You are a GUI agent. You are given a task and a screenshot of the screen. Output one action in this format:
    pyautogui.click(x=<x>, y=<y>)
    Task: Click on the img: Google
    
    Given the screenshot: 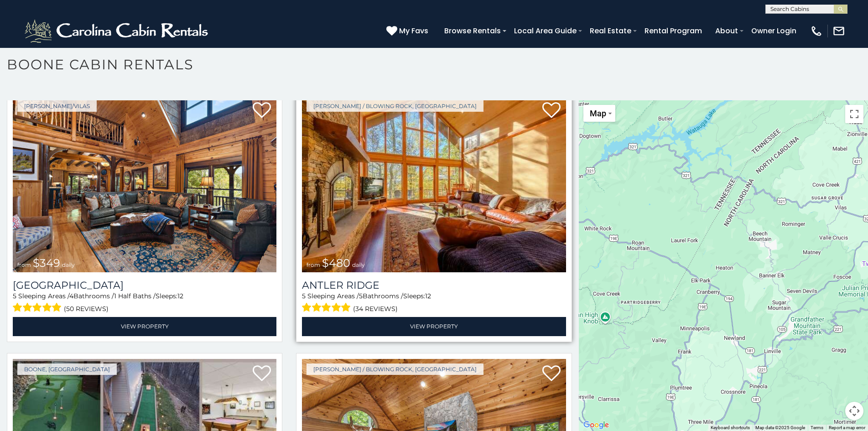 What is the action you would take?
    pyautogui.click(x=596, y=425)
    